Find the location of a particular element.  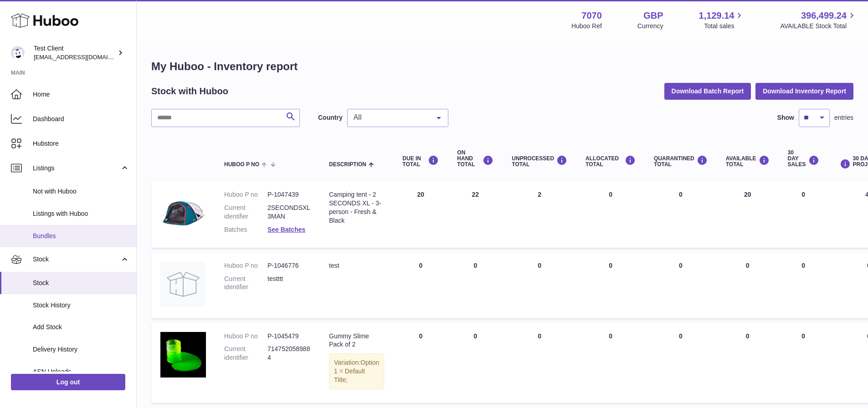

a: 1,129.14 Total sales is located at coordinates (721, 20).